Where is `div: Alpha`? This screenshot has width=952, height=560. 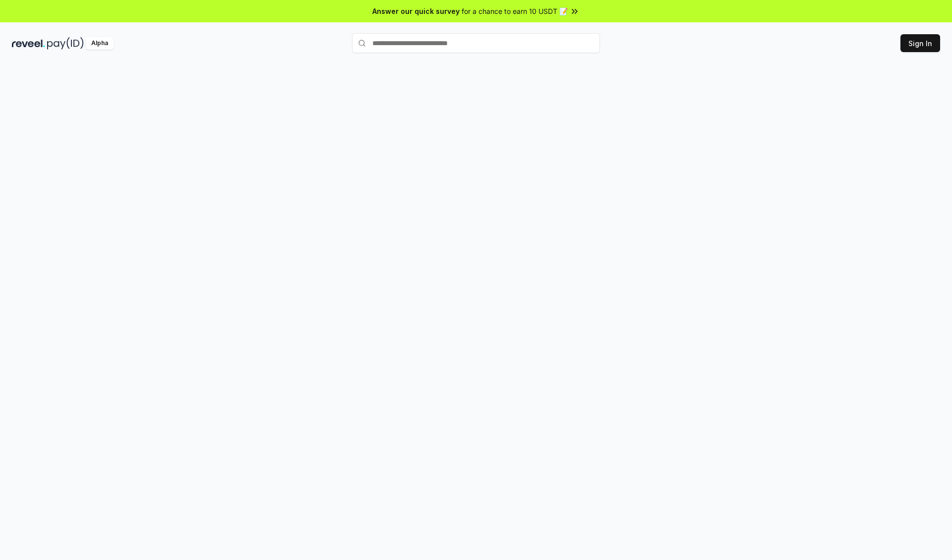 div: Alpha is located at coordinates (100, 43).